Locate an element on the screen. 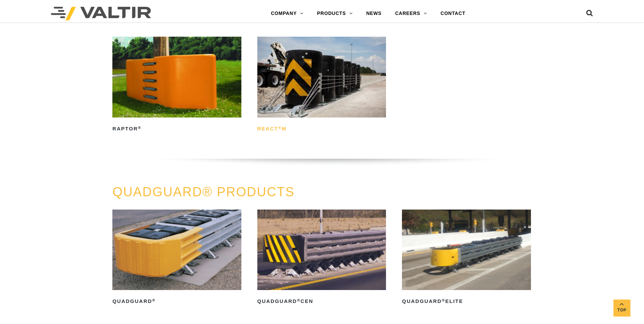 The width and height of the screenshot is (644, 324). h2: RAPTOR is located at coordinates (177, 129).